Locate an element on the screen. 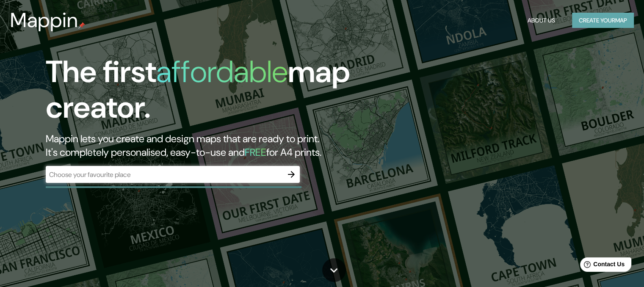 The height and width of the screenshot is (287, 644). input: Choose your favourite place is located at coordinates (165, 174).